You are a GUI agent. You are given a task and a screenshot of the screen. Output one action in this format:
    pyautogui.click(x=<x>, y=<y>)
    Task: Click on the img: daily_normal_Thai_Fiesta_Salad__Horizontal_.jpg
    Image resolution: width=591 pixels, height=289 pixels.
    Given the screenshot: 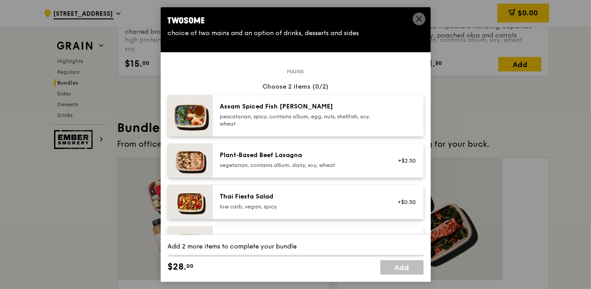 What is the action you would take?
    pyautogui.click(x=191, y=202)
    